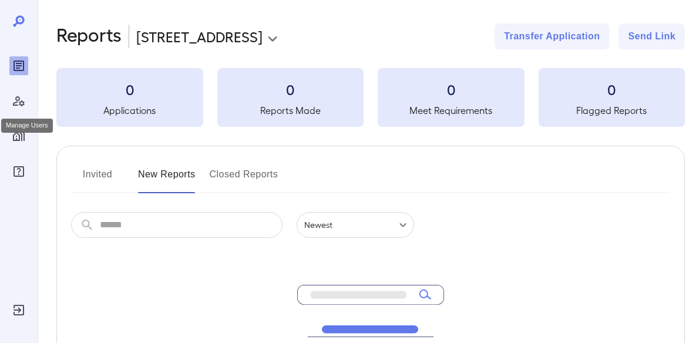  I want to click on button: Send Link, so click(651, 36).